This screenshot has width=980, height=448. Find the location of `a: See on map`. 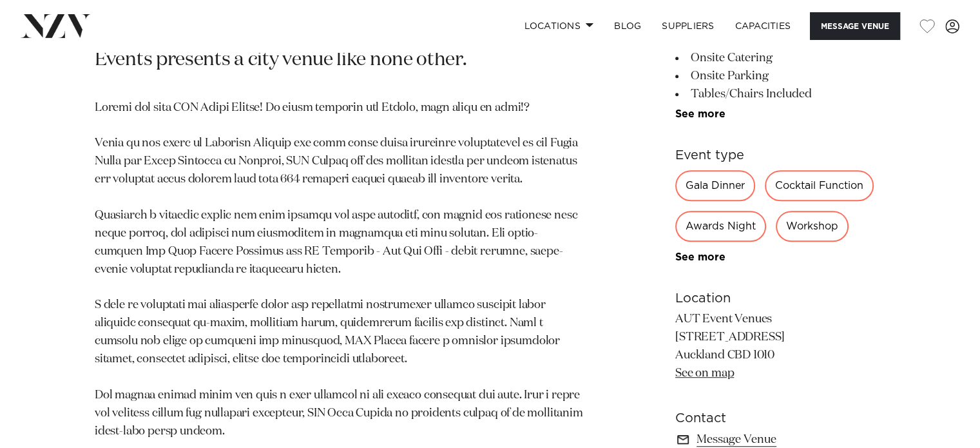

a: See on map is located at coordinates (705, 373).